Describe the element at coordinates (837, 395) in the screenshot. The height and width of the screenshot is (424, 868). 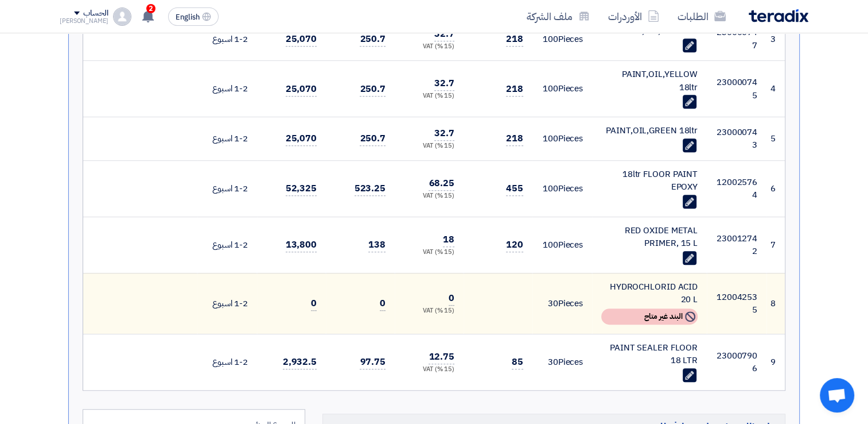
I see `div: Open chat` at that location.